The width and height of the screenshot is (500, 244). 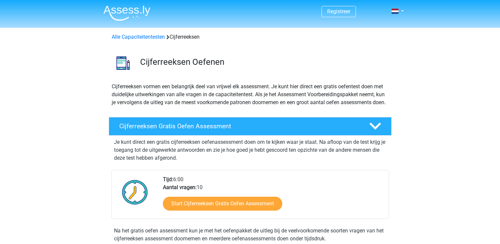 I want to click on img: Assessly, so click(x=127, y=13).